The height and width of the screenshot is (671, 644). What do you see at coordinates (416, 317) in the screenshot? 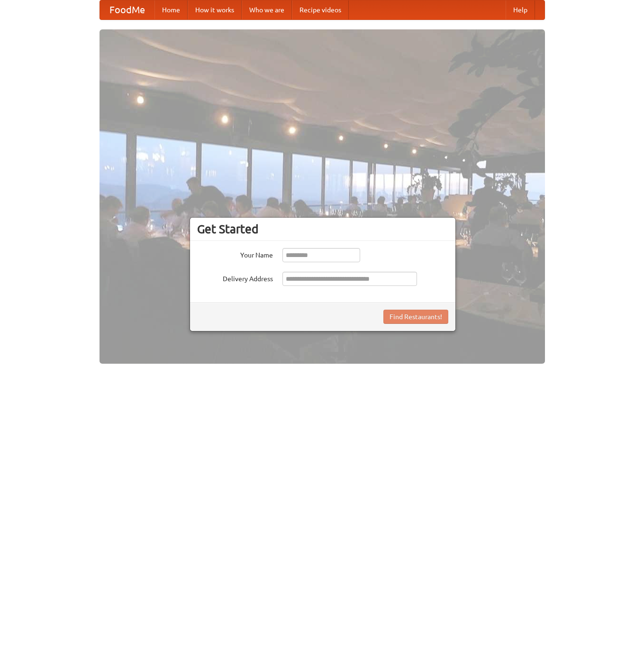
I see `button: Find Restaurants!` at bounding box center [416, 317].